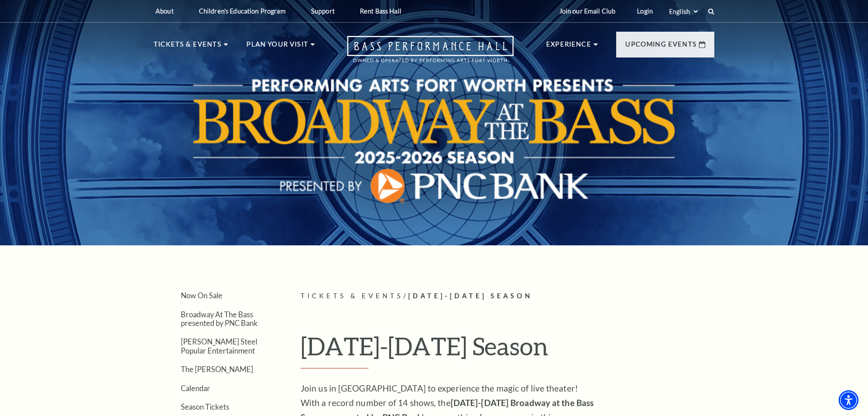 The width and height of the screenshot is (868, 416). What do you see at coordinates (205, 406) in the screenshot?
I see `a: Season Tickets` at bounding box center [205, 406].